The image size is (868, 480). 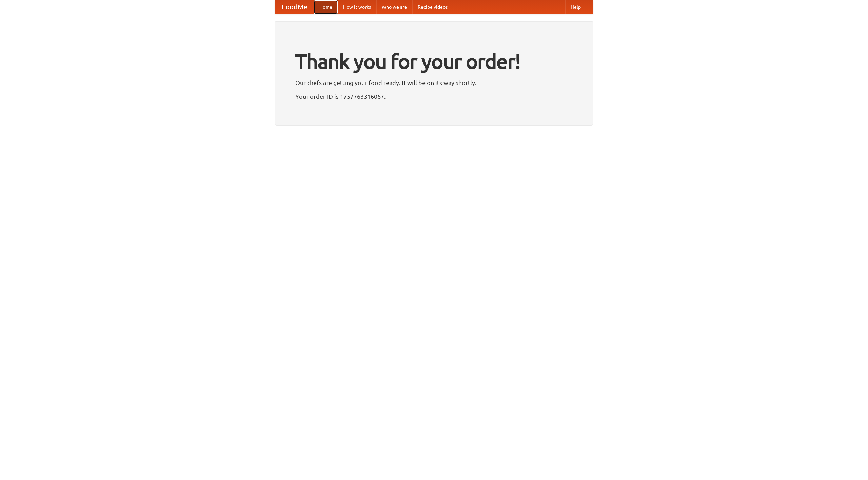 I want to click on a: How it works, so click(x=357, y=7).